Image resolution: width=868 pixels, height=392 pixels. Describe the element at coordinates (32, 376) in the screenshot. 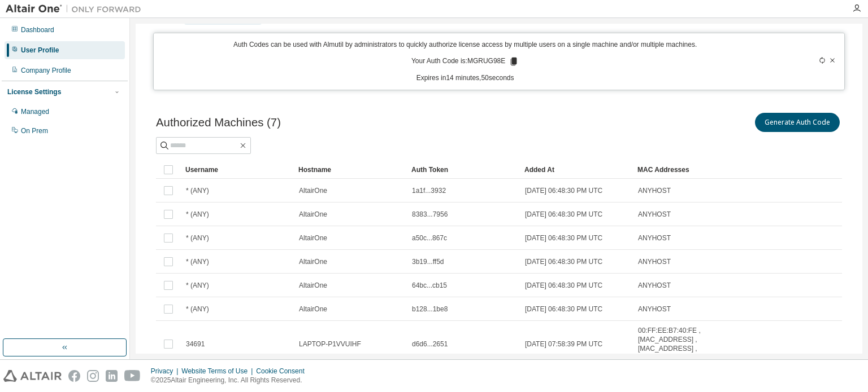

I see `img: altair_logo.svg` at that location.